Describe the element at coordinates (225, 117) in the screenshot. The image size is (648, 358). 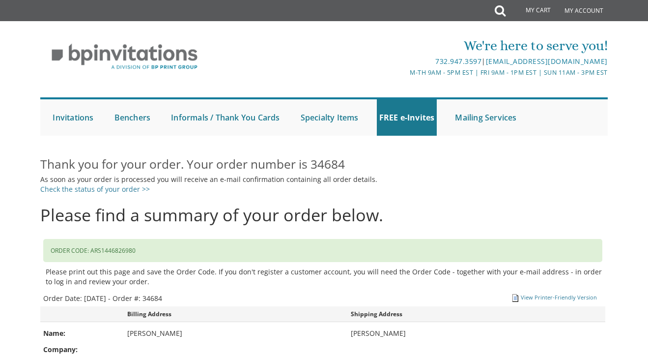
I see `a: Informals / Thank You Cards` at that location.